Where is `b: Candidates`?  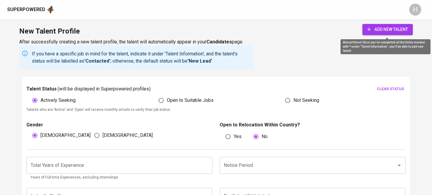
b: Candidates is located at coordinates (219, 42).